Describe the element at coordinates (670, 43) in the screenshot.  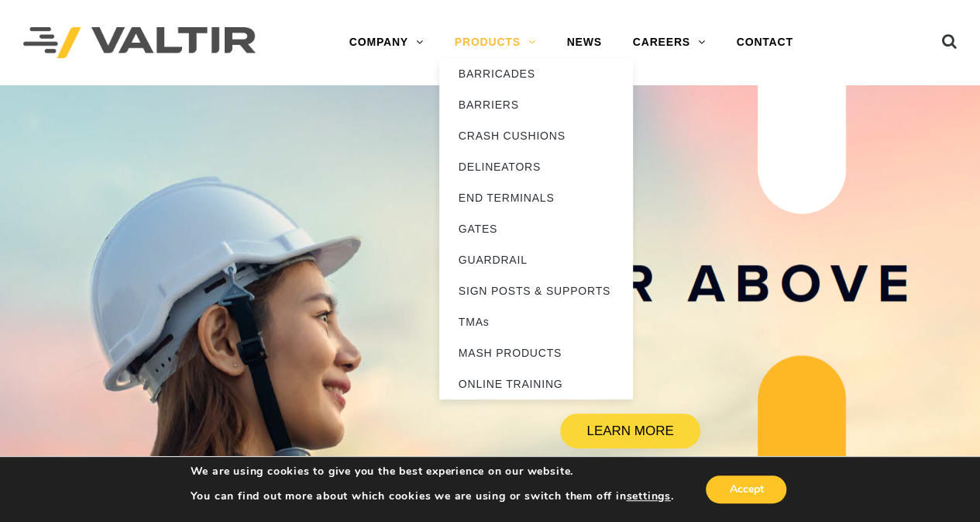
I see `a: CAREERS` at that location.